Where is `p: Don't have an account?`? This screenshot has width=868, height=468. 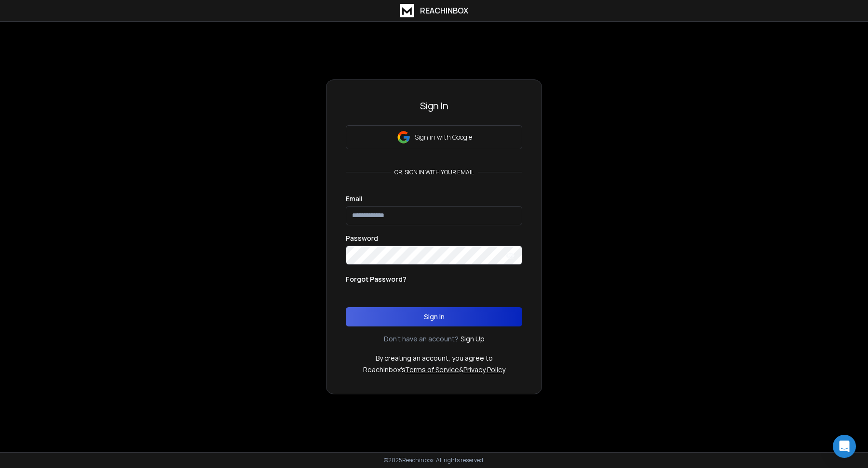
p: Don't have an account? is located at coordinates (421, 339).